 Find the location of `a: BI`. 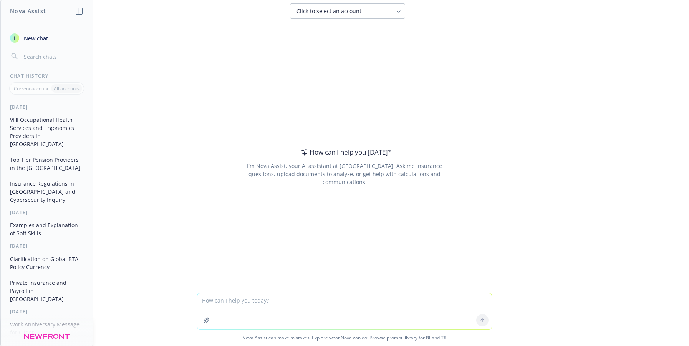

a: BI is located at coordinates (428, 337).